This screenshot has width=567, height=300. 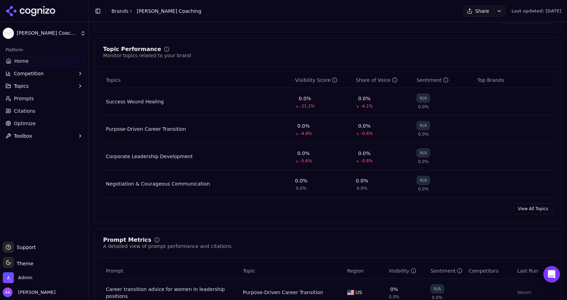 I want to click on a: Corporate Leadership Development, so click(x=149, y=157).